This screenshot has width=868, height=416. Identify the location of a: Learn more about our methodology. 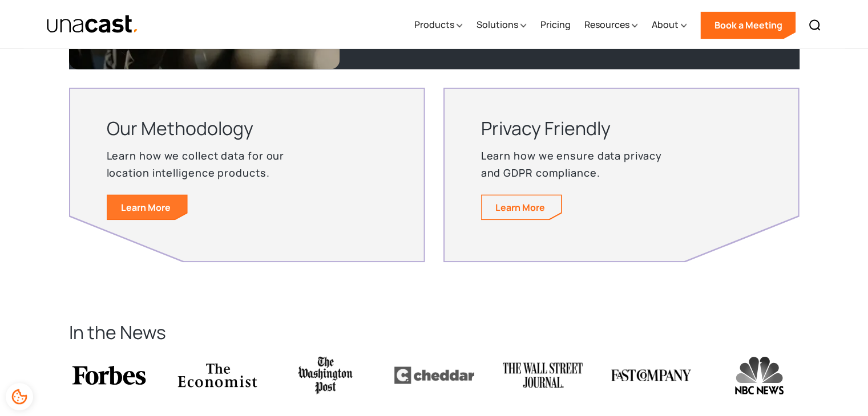
(147, 207).